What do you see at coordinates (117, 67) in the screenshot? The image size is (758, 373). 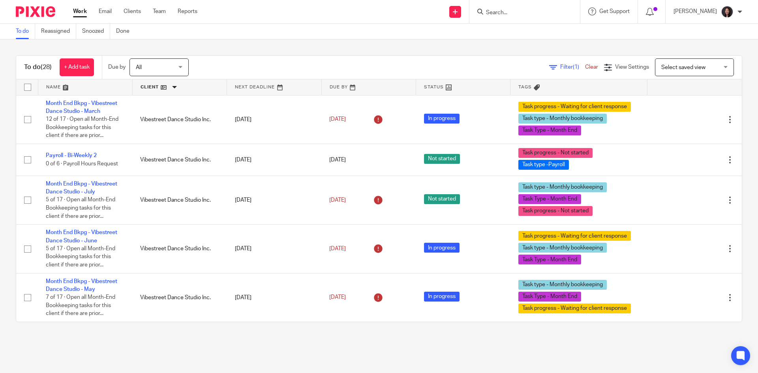 I see `p: Due by` at bounding box center [117, 67].